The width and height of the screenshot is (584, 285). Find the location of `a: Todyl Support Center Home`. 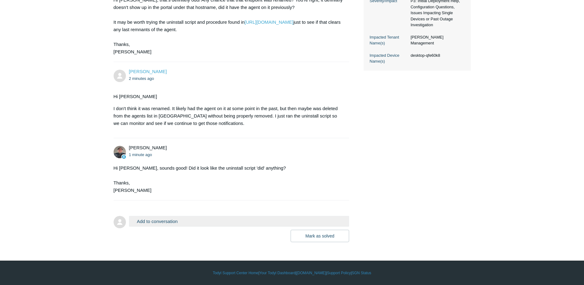

a: Todyl Support Center Home is located at coordinates (236, 273).